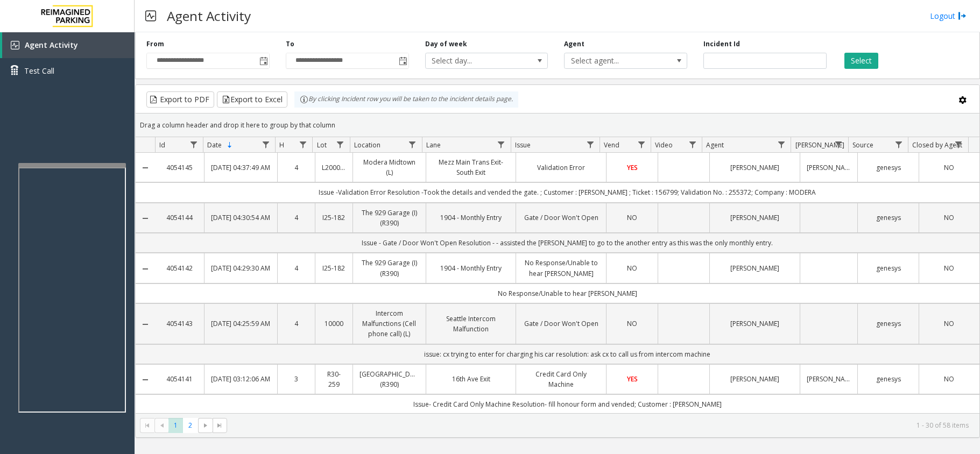 This screenshot has height=454, width=980. What do you see at coordinates (558, 125) in the screenshot?
I see `div: Drag a column header and drop it here to group by that column` at bounding box center [558, 125].